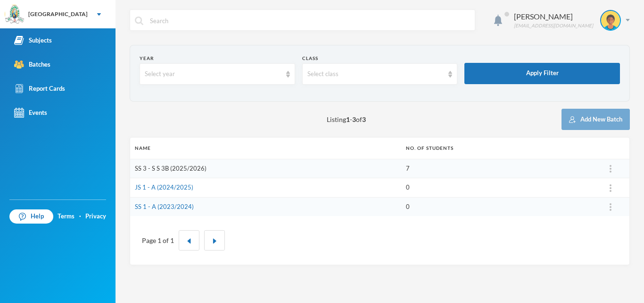 Image resolution: width=644 pixels, height=303 pixels. I want to click on div: Select year, so click(213, 74).